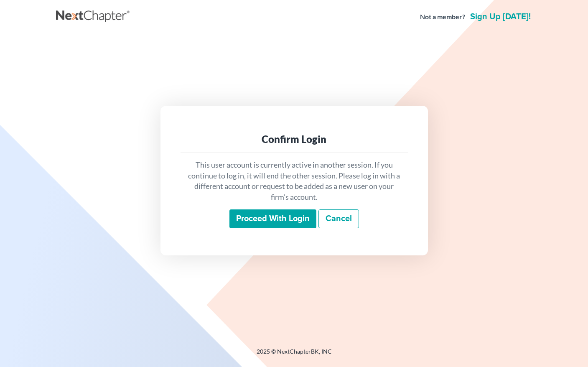 The height and width of the screenshot is (367, 588). Describe the element at coordinates (294, 355) in the screenshot. I see `div: 2025 © NextChapterBK, INC` at that location.